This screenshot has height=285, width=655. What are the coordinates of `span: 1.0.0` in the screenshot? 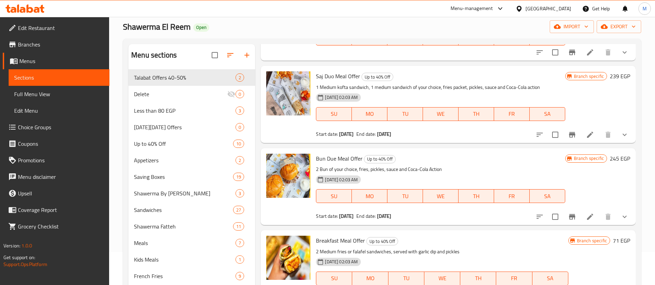 It's located at (27, 246).